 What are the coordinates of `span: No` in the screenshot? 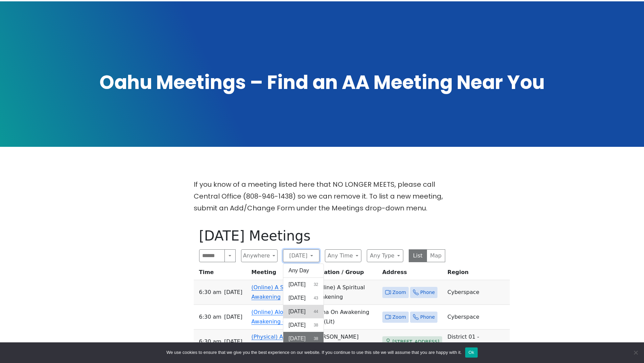 It's located at (635, 353).